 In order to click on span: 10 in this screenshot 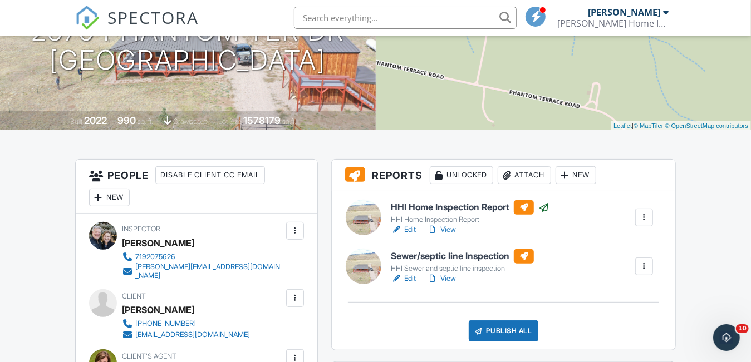, I will do `click(742, 329)`.